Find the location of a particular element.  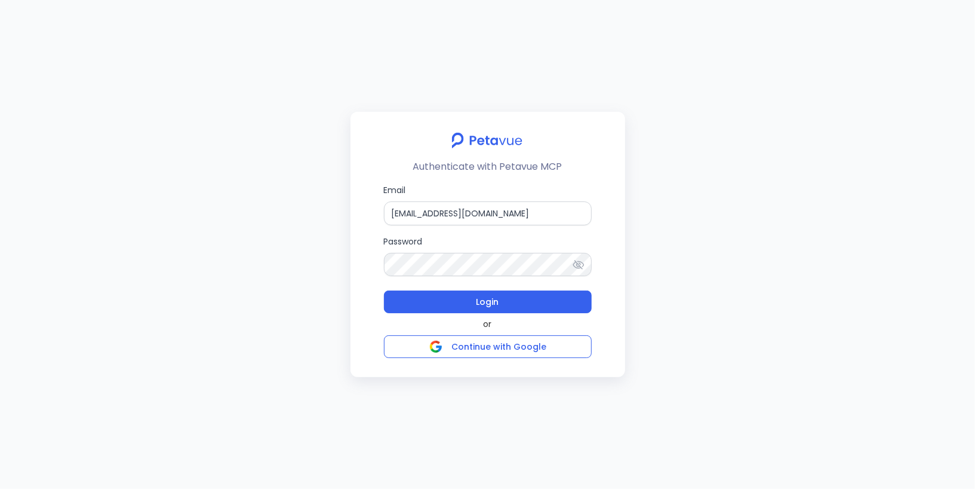

label: Email is located at coordinates (488, 204).